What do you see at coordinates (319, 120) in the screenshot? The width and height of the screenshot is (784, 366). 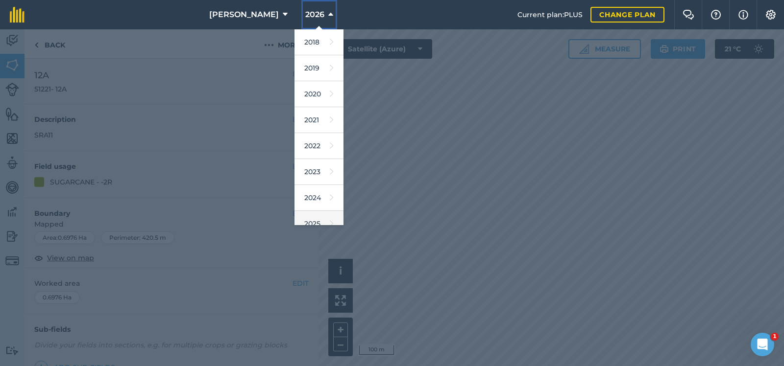 I see `a: 2021` at bounding box center [319, 120].